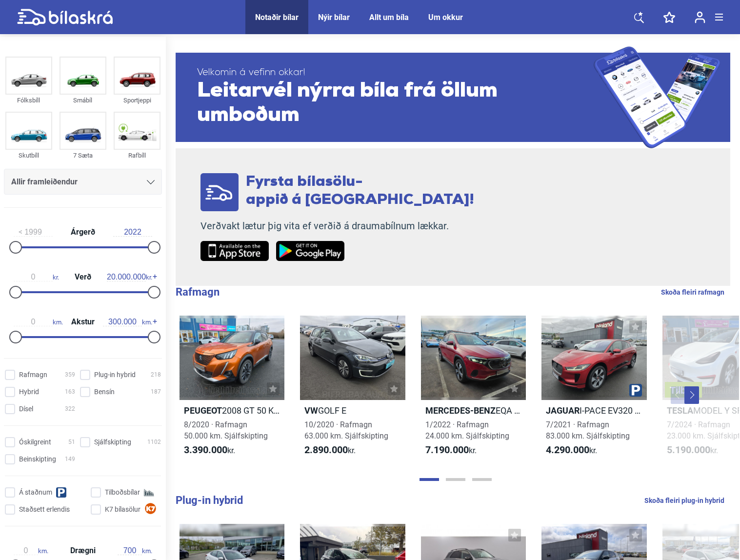 The height and width of the screenshot is (560, 740). Describe the element at coordinates (395, 73) in the screenshot. I see `span: Velkomin á vefinn okkar!` at that location.